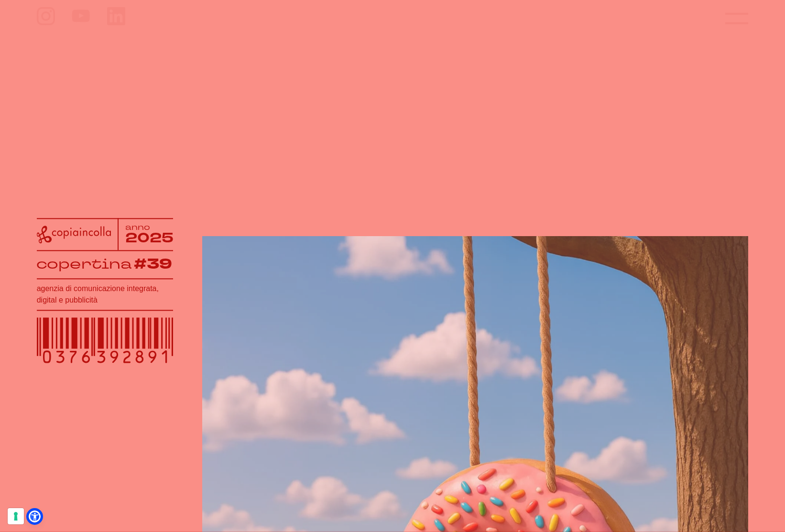 The height and width of the screenshot is (532, 785). What do you see at coordinates (105, 295) in the screenshot?
I see `h1: agenzia di comunicazione integrata, digital e pubblicità` at bounding box center [105, 295].